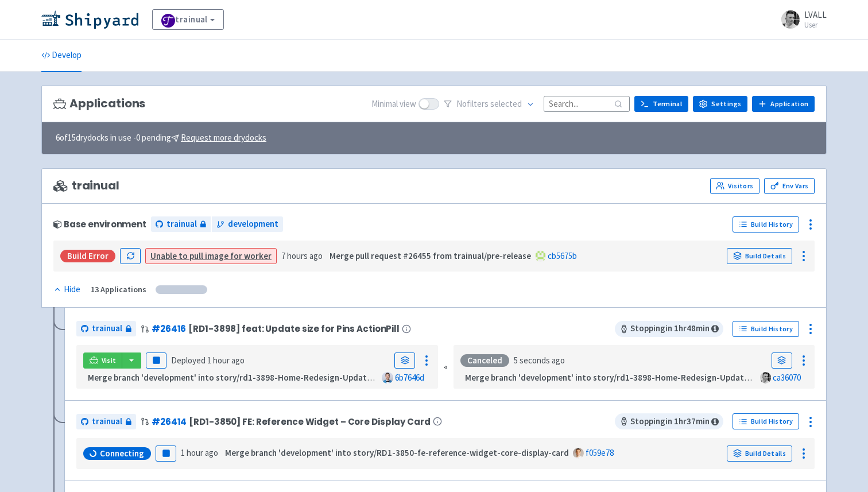 The height and width of the screenshot is (492, 868). Describe the element at coordinates (669, 329) in the screenshot. I see `span: Stopping in 1 hr 48 min` at that location.